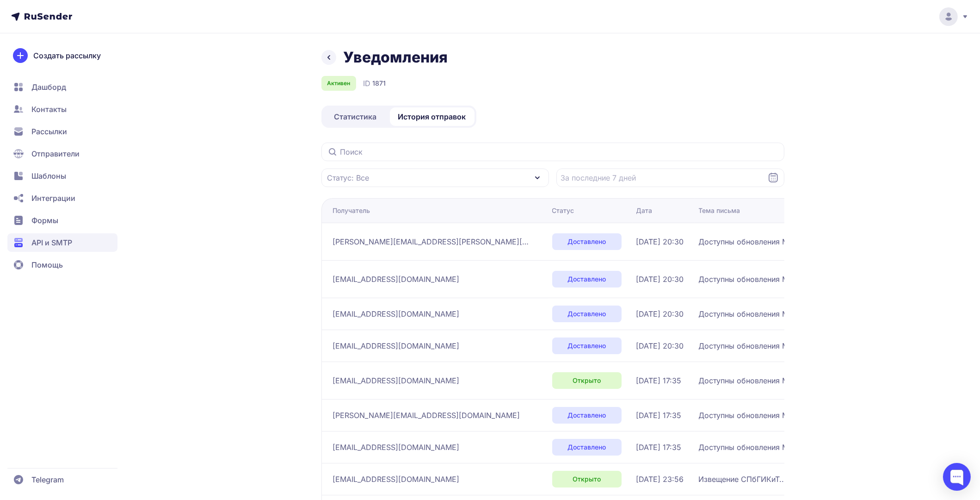 The width and height of the screenshot is (980, 500). Describe the element at coordinates (56, 154) in the screenshot. I see `span: Отправители` at that location.